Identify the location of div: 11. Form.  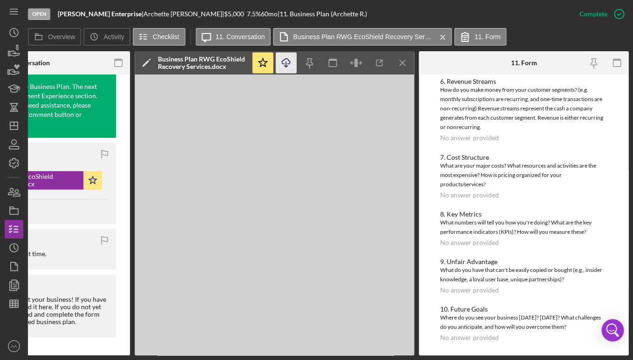
(523, 63).